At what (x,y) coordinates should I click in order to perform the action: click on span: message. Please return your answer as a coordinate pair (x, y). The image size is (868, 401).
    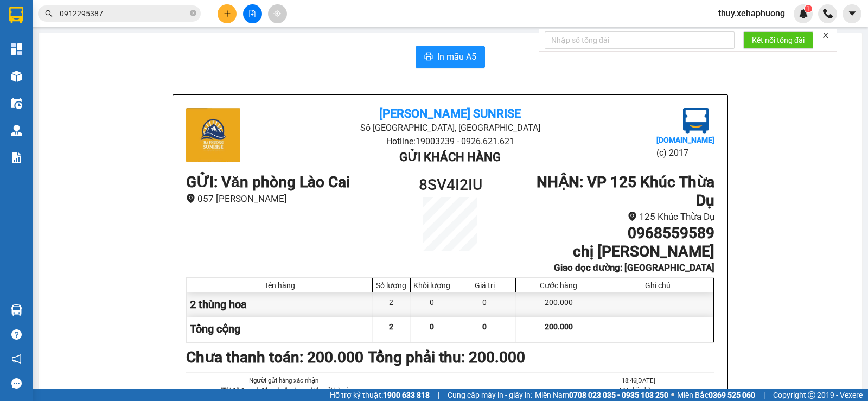
    Looking at the image, I should click on (17, 383).